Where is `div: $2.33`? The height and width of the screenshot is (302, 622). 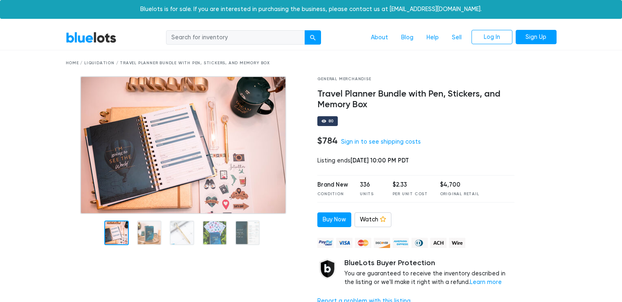 div: $2.33 is located at coordinates (410, 185).